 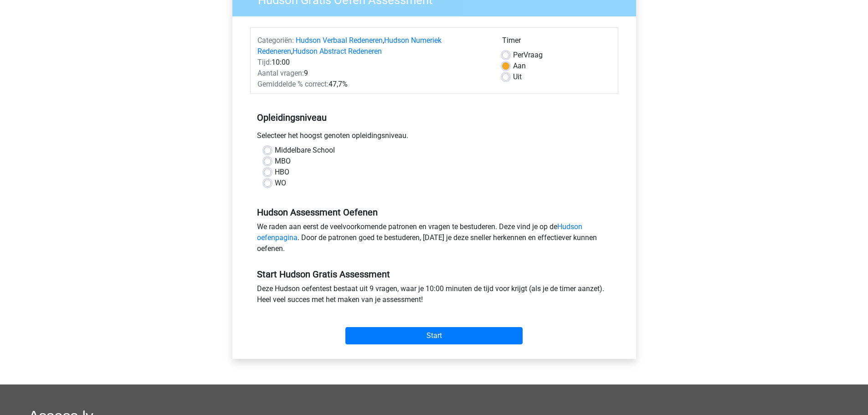 I want to click on input: Start, so click(x=434, y=336).